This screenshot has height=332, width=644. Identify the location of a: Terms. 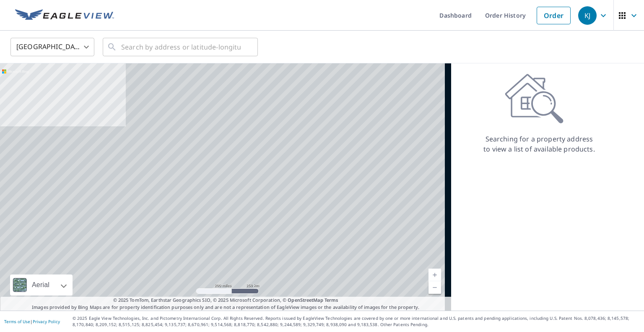
(331, 299).